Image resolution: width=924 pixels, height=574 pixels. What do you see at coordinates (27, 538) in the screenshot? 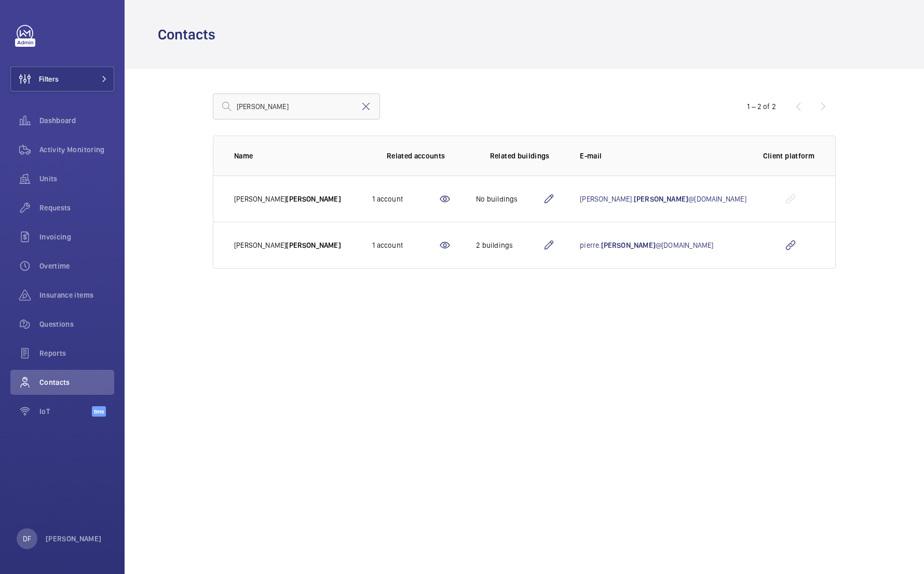
I see `p: DF` at bounding box center [27, 538].